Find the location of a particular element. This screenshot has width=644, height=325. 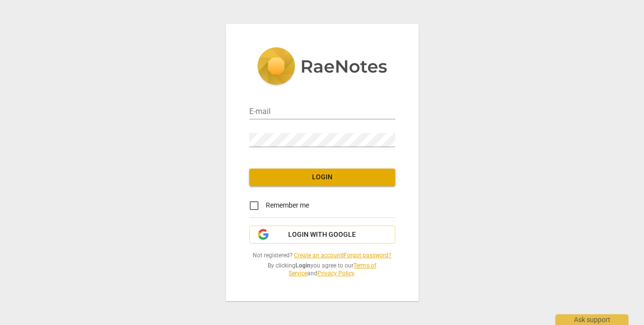

span: Login with Google is located at coordinates (322, 235).